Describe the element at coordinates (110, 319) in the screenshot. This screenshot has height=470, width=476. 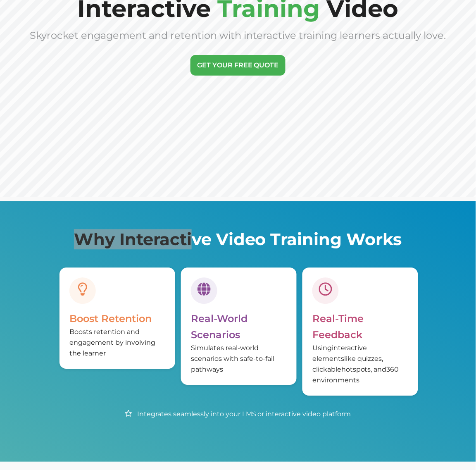
I see `span: Boost Retention` at that location.